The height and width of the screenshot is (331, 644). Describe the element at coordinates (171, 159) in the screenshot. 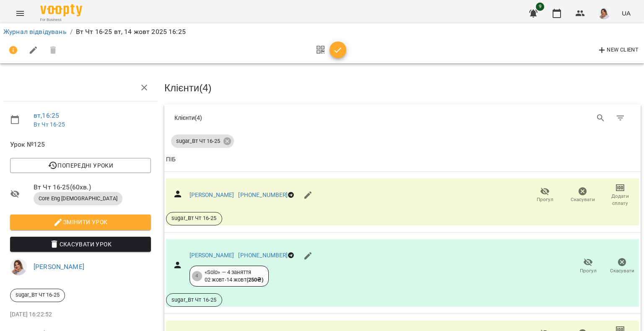

I see `div: ПІБ` at that location.